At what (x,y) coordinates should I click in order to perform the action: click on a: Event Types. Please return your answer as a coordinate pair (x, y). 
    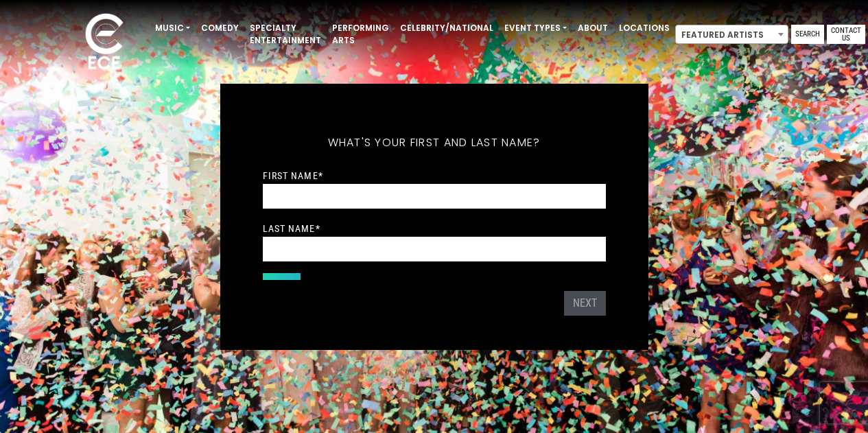
    Looking at the image, I should click on (535, 28).